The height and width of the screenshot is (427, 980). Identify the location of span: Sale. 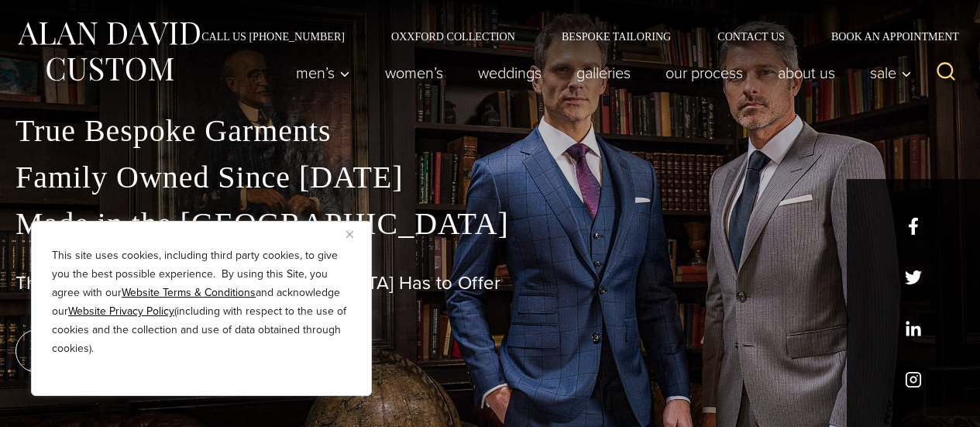
(891, 73).